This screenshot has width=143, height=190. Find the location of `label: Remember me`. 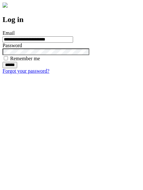

label: Remember me is located at coordinates (25, 58).